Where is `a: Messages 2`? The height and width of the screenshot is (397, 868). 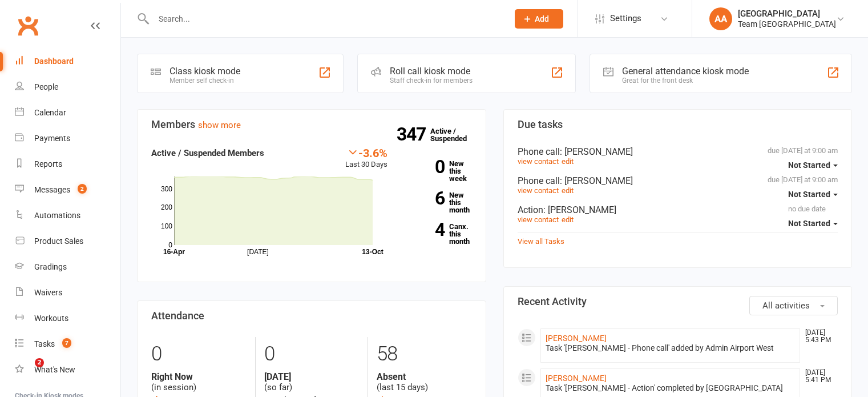
a: Messages 2 is located at coordinates (67, 189).